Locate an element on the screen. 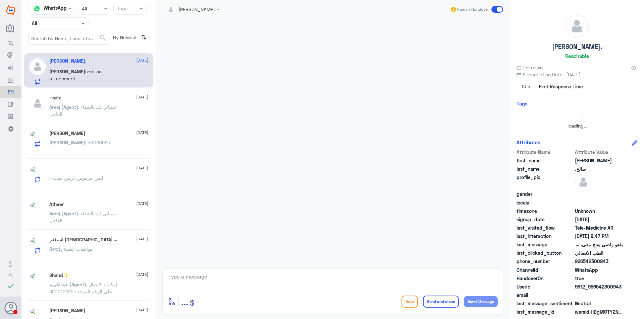 Image resolution: width=644 pixels, height=319 pixels. span: 2025-09-25T17:47:11.631Z is located at coordinates (599, 236).